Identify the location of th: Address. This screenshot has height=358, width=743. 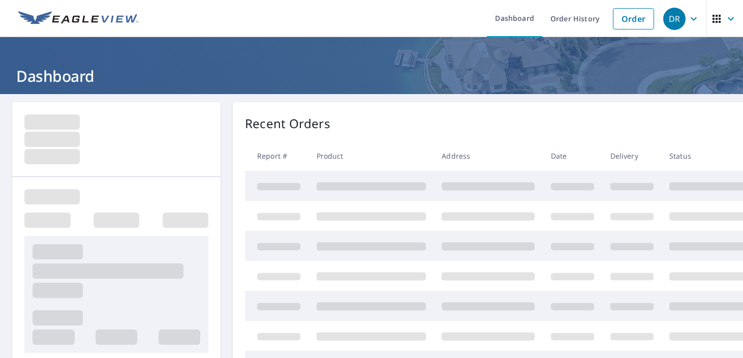
(488, 155).